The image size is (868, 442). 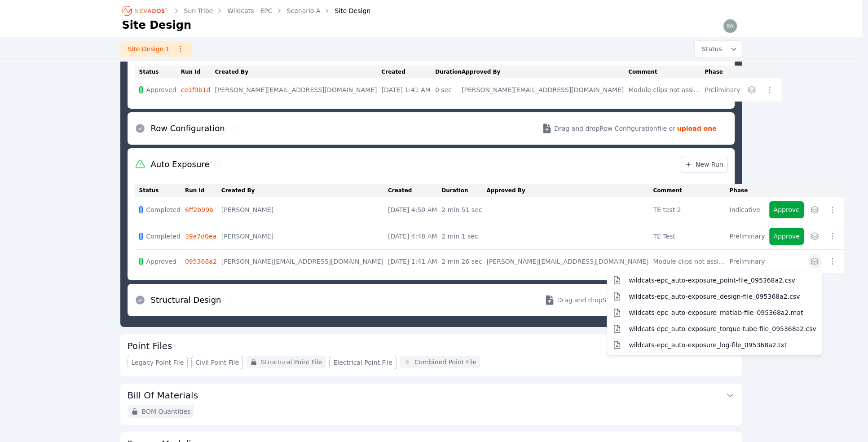 What do you see at coordinates (714, 296) in the screenshot?
I see `span: wildcats-epc_auto-exposure_design-file_095368a2.csv` at bounding box center [714, 296].